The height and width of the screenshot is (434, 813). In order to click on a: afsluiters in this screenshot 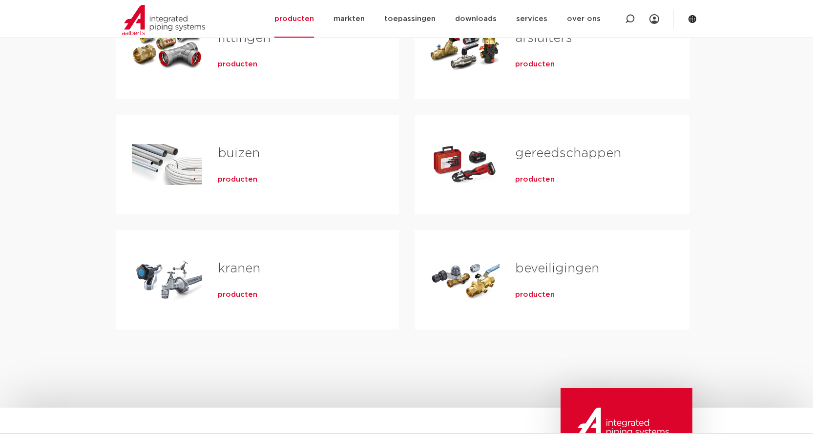, I will do `click(543, 38)`.